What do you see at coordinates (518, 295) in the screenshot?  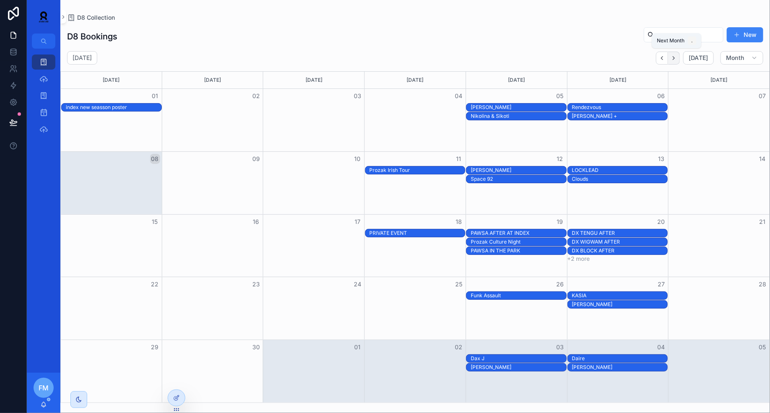 I see `div: Funk Assault` at bounding box center [518, 295].